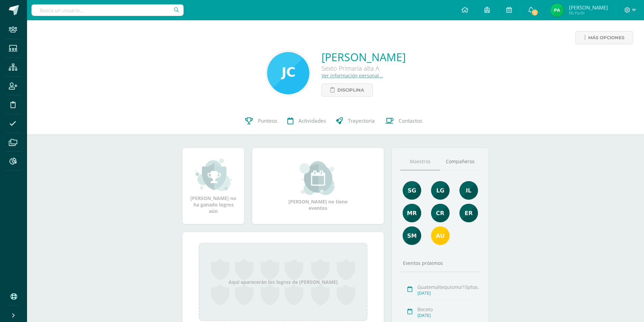 Image resolution: width=644 pixels, height=322 pixels. I want to click on span: Disciplina, so click(351, 90).